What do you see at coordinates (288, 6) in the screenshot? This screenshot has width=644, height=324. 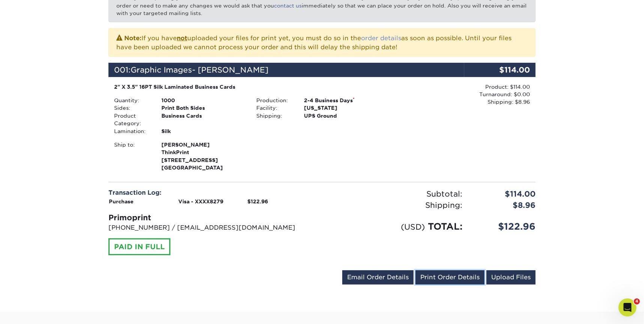 I see `a: contact us` at bounding box center [288, 6].